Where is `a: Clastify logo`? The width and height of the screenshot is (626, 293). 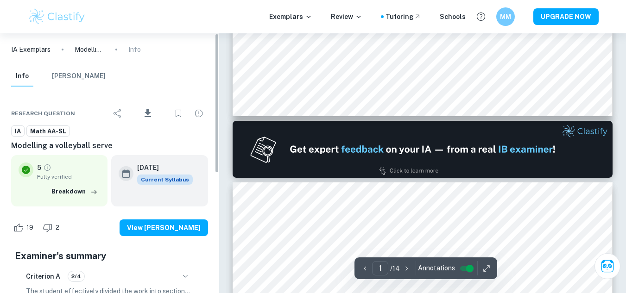 a: Clastify logo is located at coordinates (57, 17).